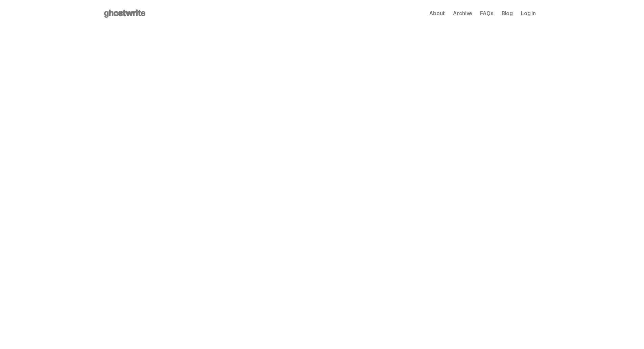  Describe the element at coordinates (528, 13) in the screenshot. I see `span: Log in` at that location.